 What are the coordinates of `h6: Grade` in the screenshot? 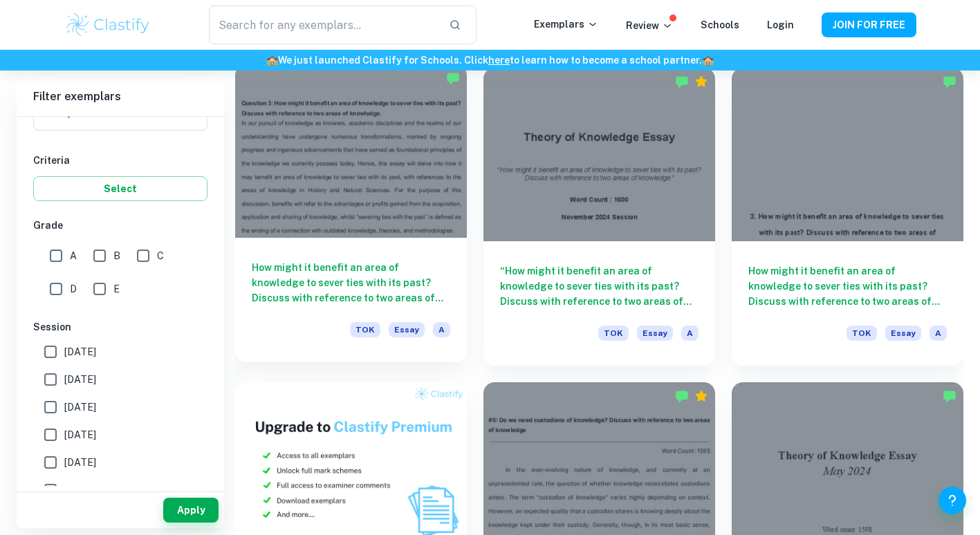 It's located at (120, 225).